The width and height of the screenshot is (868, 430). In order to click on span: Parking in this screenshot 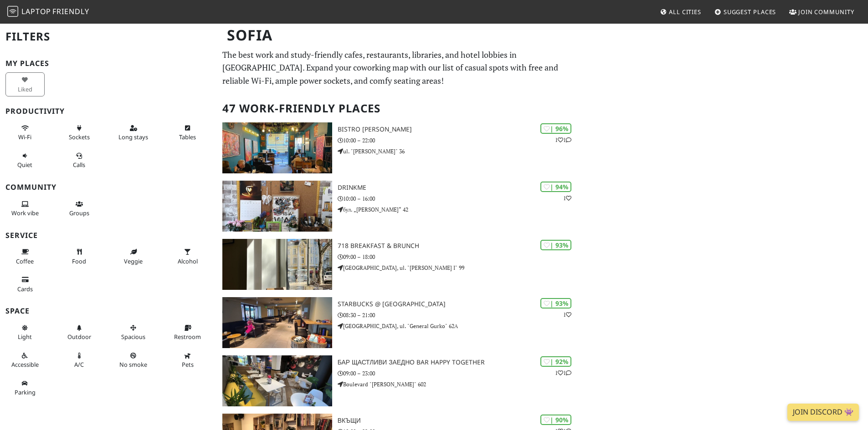, I will do `click(25, 393)`.